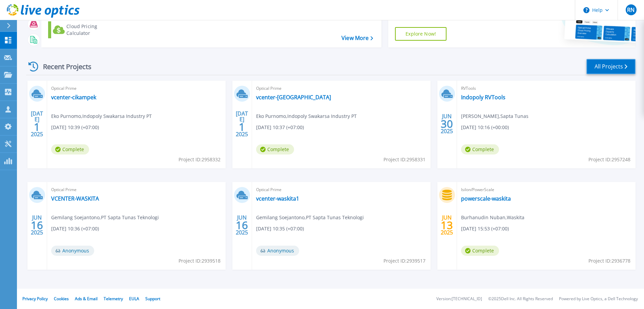  Describe the element at coordinates (86, 298) in the screenshot. I see `a: Ads & Email` at that location.